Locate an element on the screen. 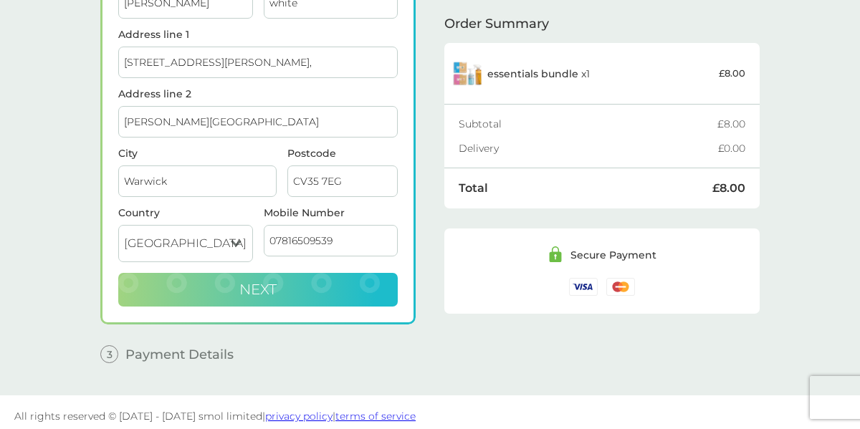 Image resolution: width=860 pixels, height=429 pixels. img: /assets/icons/cards/mastercard.svg is located at coordinates (621, 287).